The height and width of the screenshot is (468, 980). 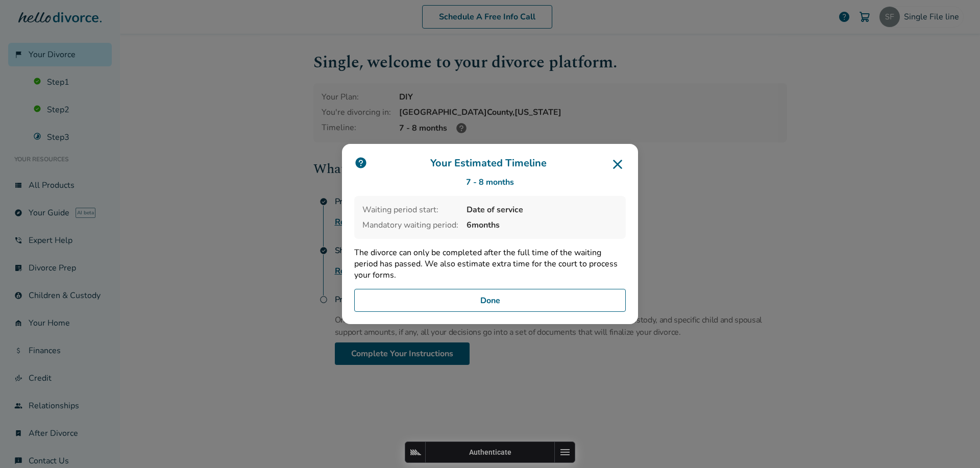 What do you see at coordinates (361, 163) in the screenshot?
I see `img: icon` at bounding box center [361, 163].